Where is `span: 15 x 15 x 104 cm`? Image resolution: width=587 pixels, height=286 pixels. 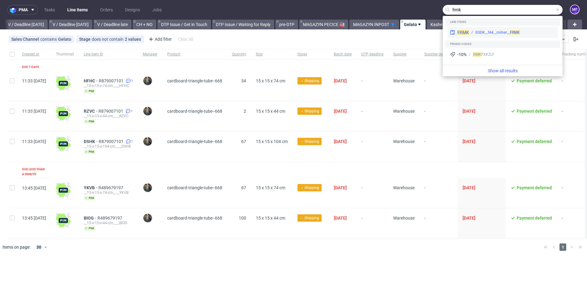 span: 15 x 15 x 104 cm is located at coordinates (272, 141).